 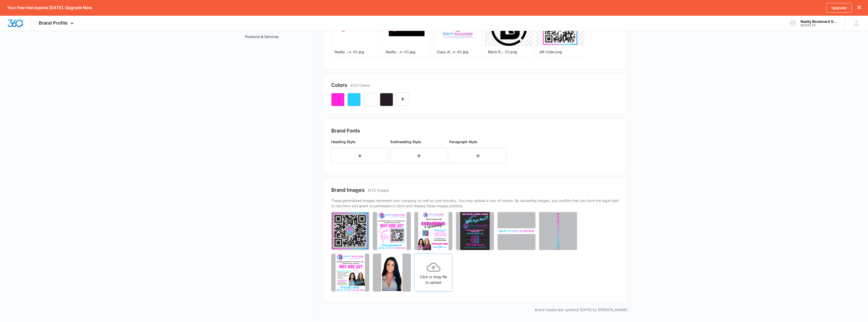 I want to click on h2: Brand Images, so click(x=348, y=190).